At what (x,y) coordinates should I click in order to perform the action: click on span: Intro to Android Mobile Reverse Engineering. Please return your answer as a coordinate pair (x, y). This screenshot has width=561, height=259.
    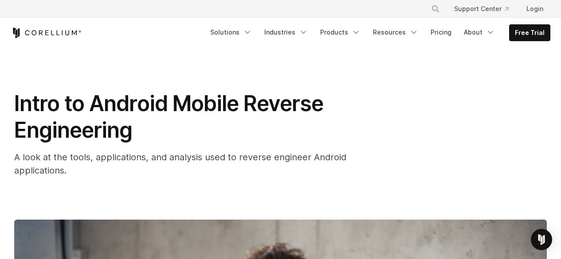
    Looking at the image, I should click on (168, 117).